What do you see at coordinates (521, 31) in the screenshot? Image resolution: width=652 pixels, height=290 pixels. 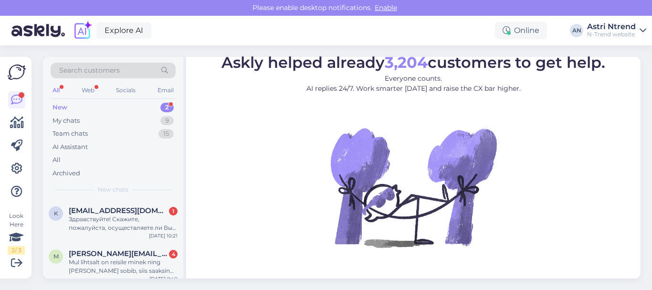 I see `div: Online` at bounding box center [521, 31].